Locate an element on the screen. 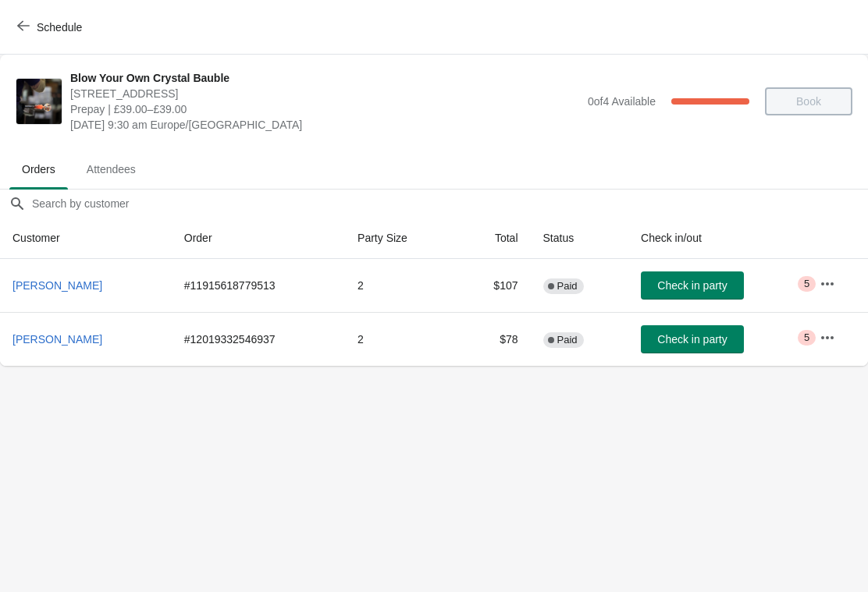  th: Check in/out is located at coordinates (717, 238).